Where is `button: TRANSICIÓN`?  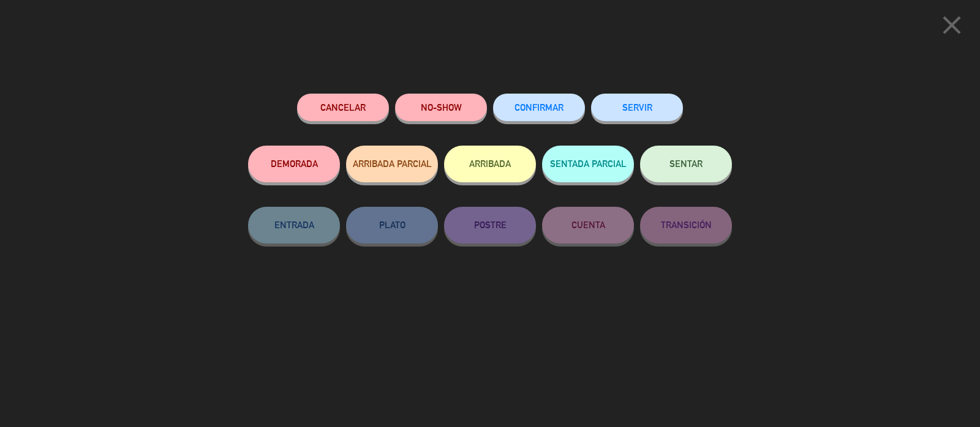 button: TRANSICIÓN is located at coordinates (686, 226).